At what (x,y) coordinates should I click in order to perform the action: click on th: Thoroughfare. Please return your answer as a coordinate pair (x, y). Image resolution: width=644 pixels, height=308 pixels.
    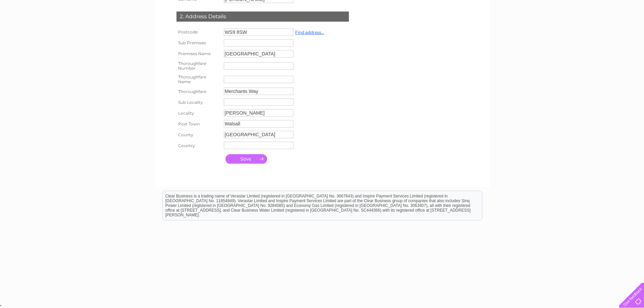
    Looking at the image, I should click on (198, 92).